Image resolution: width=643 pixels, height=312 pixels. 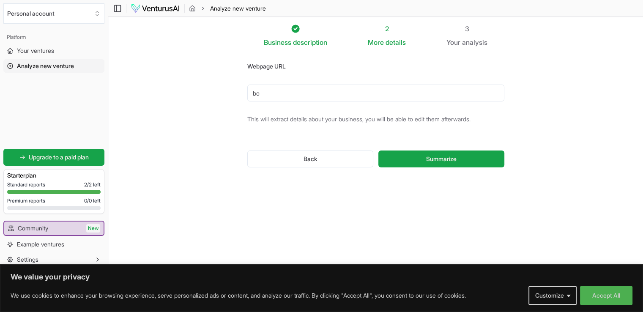 What do you see at coordinates (376, 42) in the screenshot?
I see `span: More` at bounding box center [376, 42].